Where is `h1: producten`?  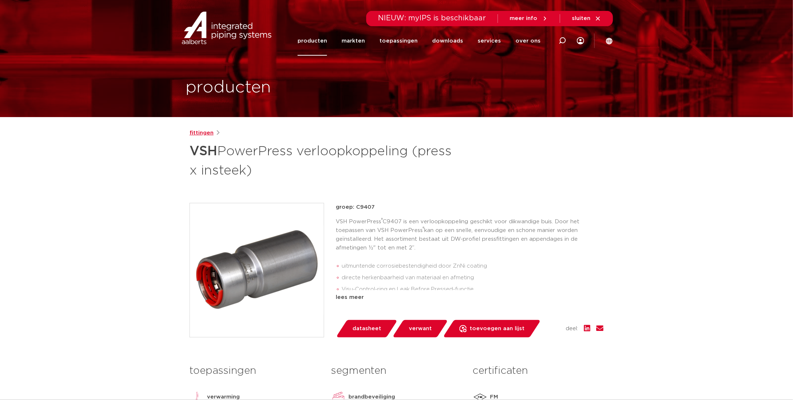 h1: producten is located at coordinates (228, 88).